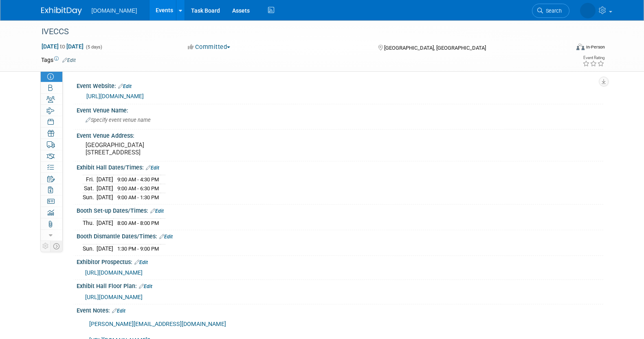 The width and height of the screenshot is (644, 339). What do you see at coordinates (56, 246) in the screenshot?
I see `td: Toggle Event Tabs` at bounding box center [56, 246].